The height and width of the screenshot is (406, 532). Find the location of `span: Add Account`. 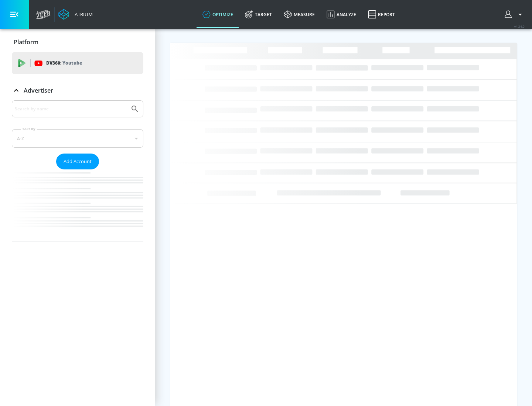

span: Add Account is located at coordinates (78, 161).